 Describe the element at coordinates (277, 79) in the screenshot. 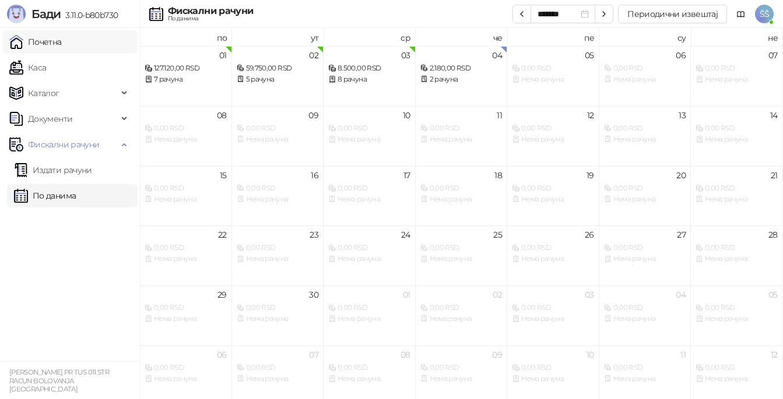

I see `div: 5 рачуна` at that location.